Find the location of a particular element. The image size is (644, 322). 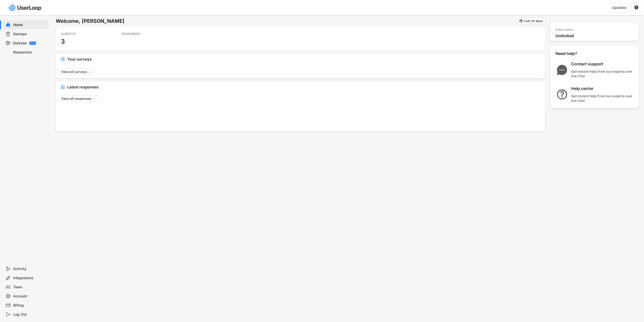

div: Responses is located at coordinates (30, 52).